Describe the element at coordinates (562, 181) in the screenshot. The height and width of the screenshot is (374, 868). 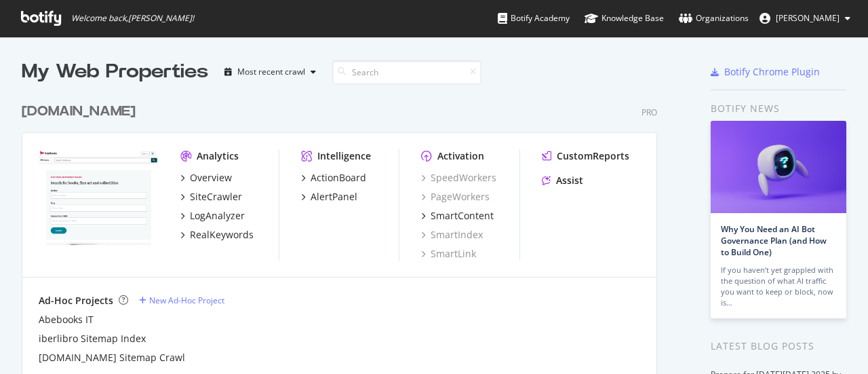
I see `a: Assist` at that location.